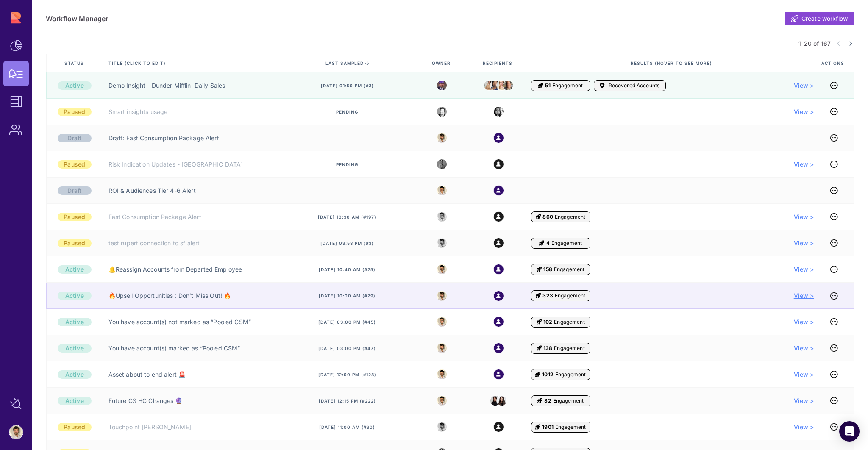  What do you see at coordinates (548, 243) in the screenshot?
I see `span: 4` at bounding box center [548, 243].